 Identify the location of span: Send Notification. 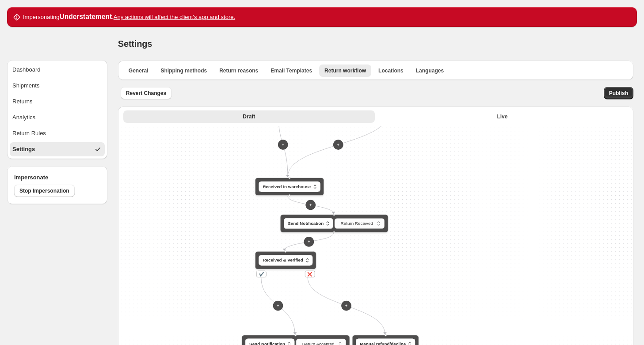
(305, 223).